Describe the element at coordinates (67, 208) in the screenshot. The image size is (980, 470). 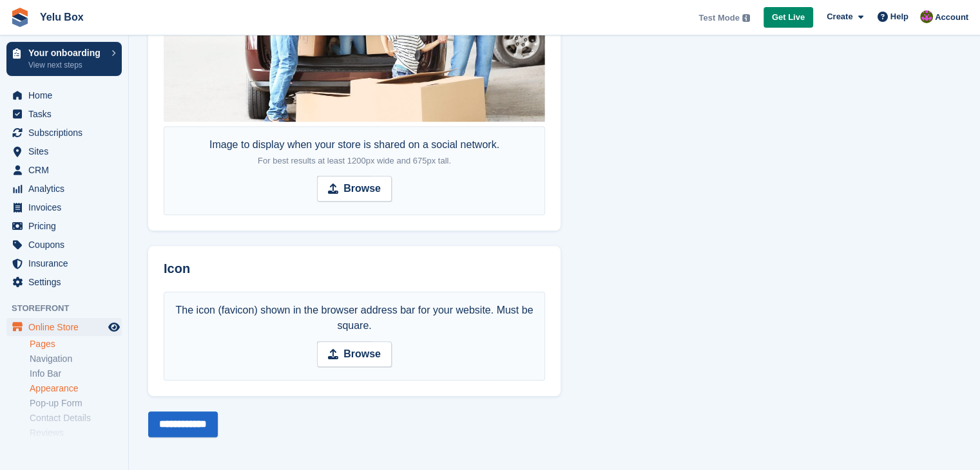
I see `span: Invoices` at that location.